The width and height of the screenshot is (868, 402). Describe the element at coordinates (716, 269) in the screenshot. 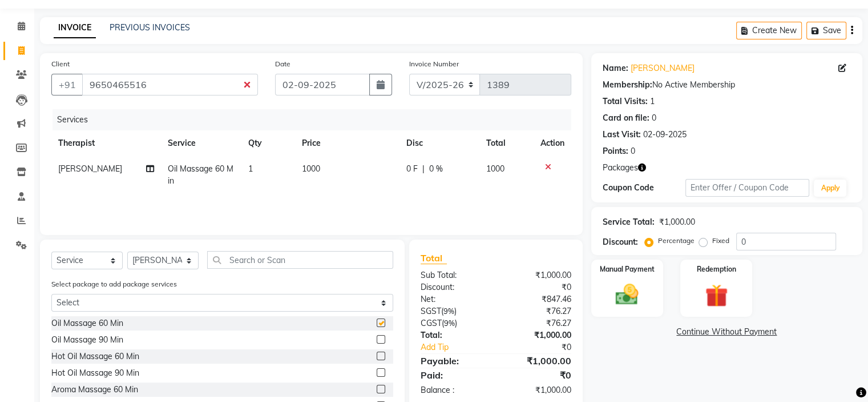

I see `label: Redemption` at that location.